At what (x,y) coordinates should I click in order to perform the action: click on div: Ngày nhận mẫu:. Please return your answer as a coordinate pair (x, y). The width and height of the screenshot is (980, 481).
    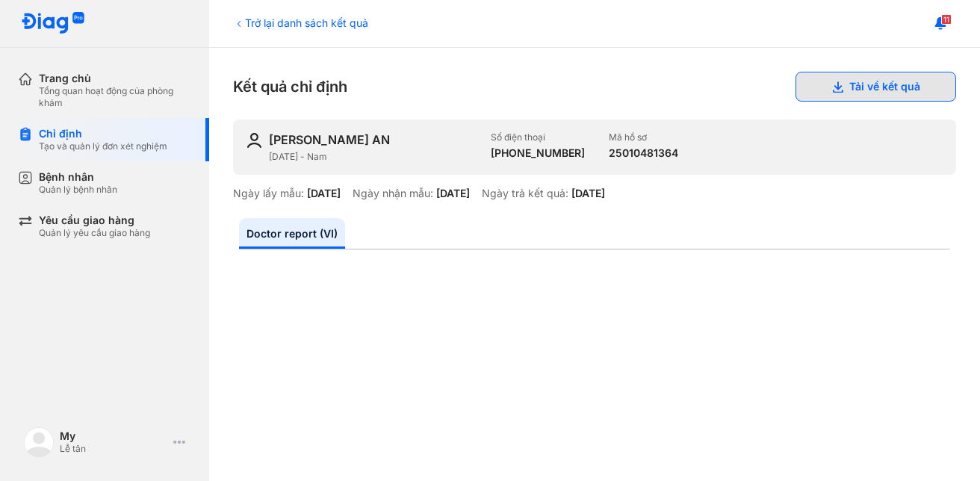
    Looking at the image, I should click on (393, 193).